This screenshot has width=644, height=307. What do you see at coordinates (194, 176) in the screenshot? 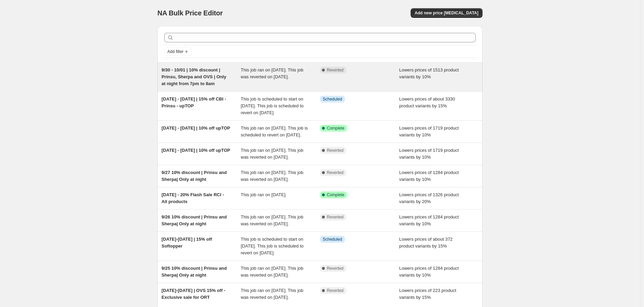
I see `span: 9/27 10% discount | Prinsu and Sherpa| Only at night` at bounding box center [194, 176].